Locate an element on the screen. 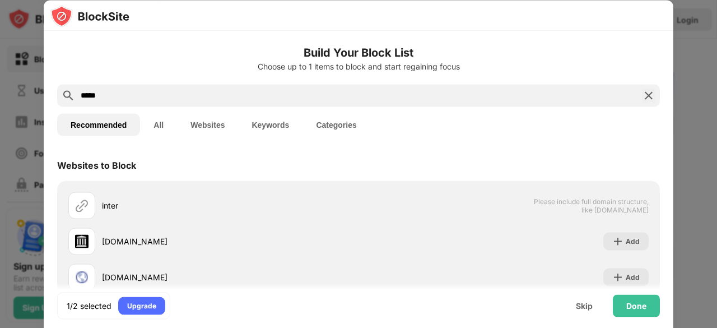 This screenshot has width=717, height=328. img: url.svg is located at coordinates (82, 205).